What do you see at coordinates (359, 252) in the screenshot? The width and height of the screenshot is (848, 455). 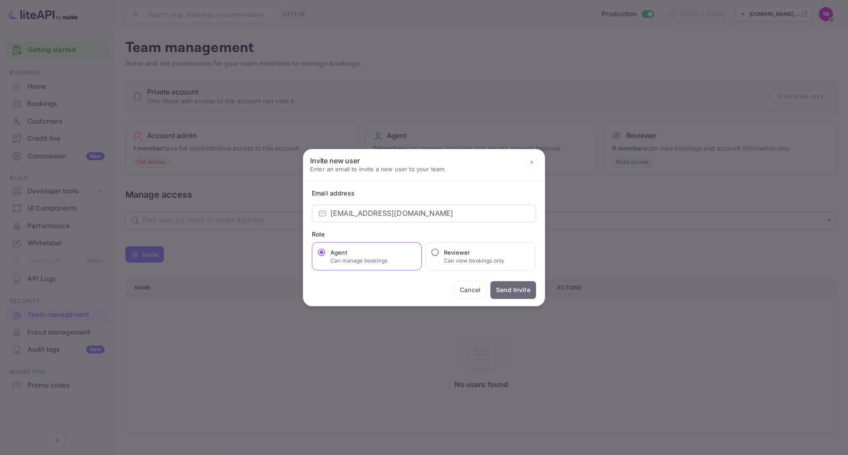 I see `h6: Agent` at bounding box center [359, 252].